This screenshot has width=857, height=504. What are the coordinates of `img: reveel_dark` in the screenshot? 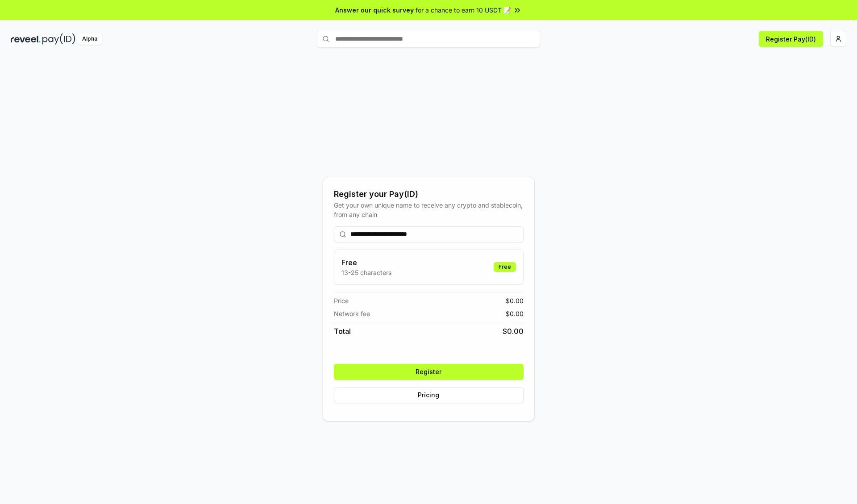 It's located at (26, 38).